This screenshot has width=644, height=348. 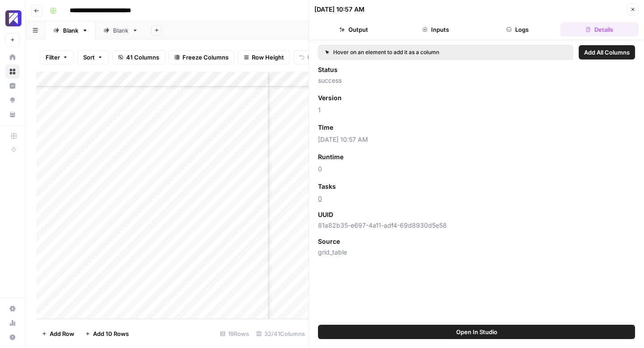 I want to click on button: Sort, so click(x=93, y=57).